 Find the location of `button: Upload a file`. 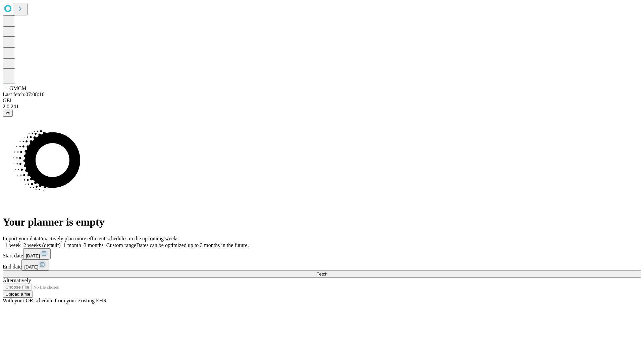

button: Upload a file is located at coordinates (18, 294).